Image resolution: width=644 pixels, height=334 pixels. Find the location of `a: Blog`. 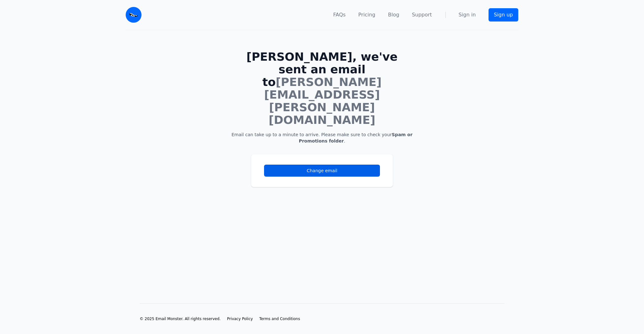

a: Blog is located at coordinates (394, 15).